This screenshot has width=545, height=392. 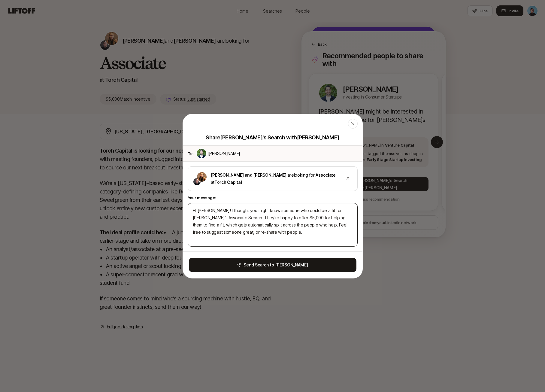 I want to click on p: Your message:, so click(x=272, y=198).